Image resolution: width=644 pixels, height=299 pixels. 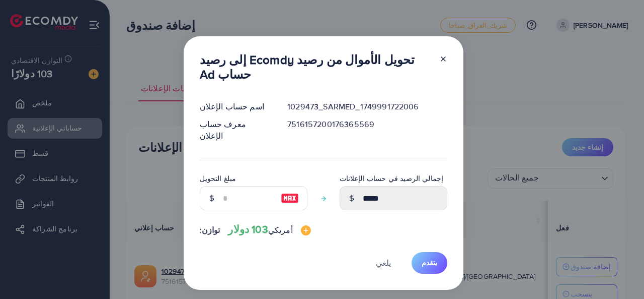 What do you see at coordinates (223, 129) in the screenshot?
I see `font: معرف حساب الإعلان` at bounding box center [223, 129].